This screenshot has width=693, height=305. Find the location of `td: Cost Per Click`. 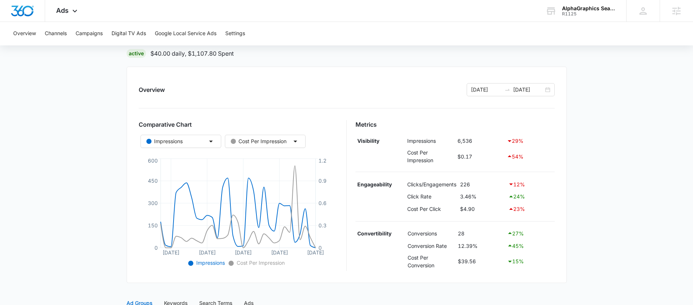

td: Cost Per Click is located at coordinates (432, 209).